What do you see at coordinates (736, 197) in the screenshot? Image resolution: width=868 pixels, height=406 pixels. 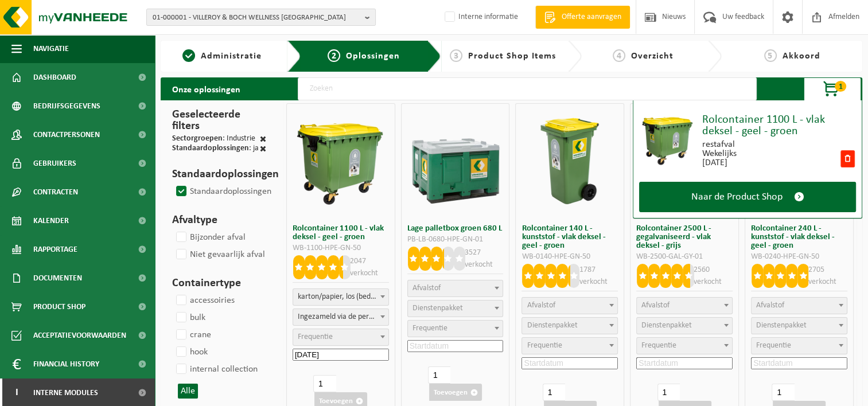 I see `span: Naar de Product Shop` at bounding box center [736, 197].